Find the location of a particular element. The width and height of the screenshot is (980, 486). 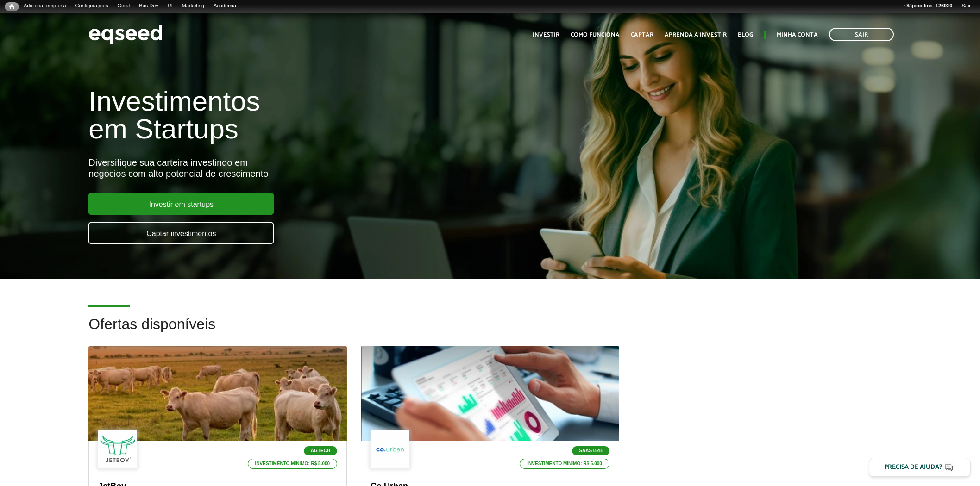

a: Academia is located at coordinates (225, 6).